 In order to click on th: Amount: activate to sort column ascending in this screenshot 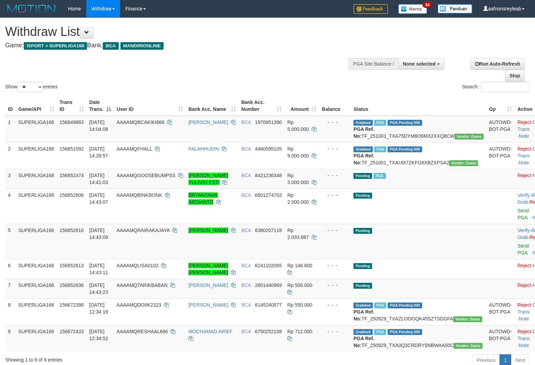, I will do `click(302, 106)`.